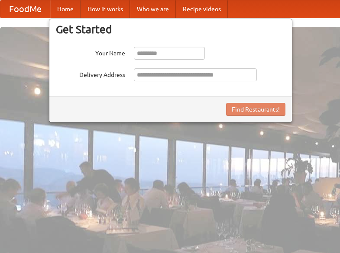  Describe the element at coordinates (202, 9) in the screenshot. I see `a: Recipe videos` at that location.